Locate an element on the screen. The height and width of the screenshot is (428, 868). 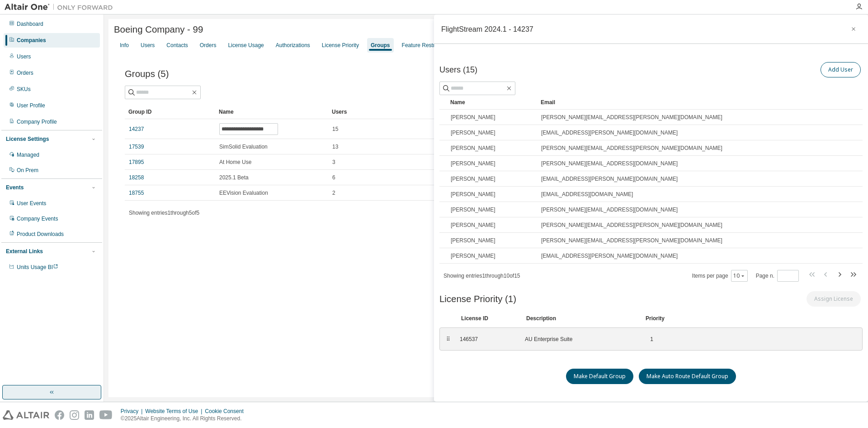
span: 6 is located at coordinates (334, 178).